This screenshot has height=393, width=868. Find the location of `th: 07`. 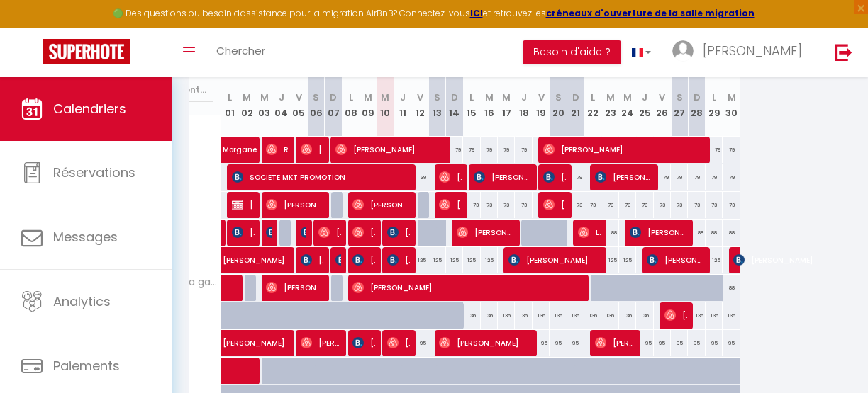

th: 07 is located at coordinates (333, 105).